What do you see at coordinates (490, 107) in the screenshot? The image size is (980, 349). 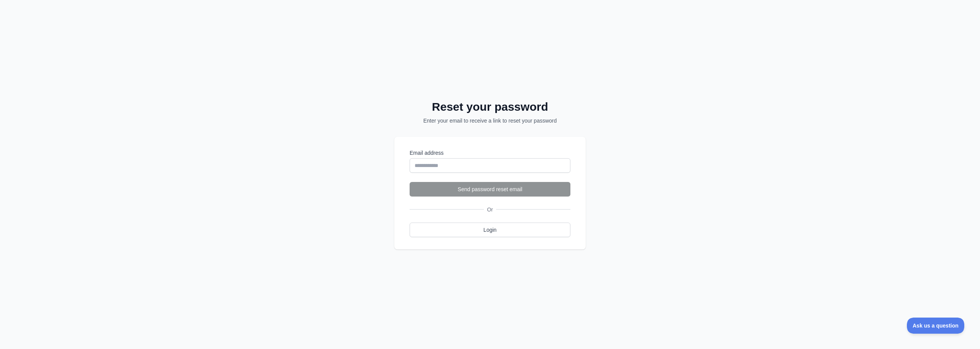 I see `h2: Reset your password` at bounding box center [490, 107].